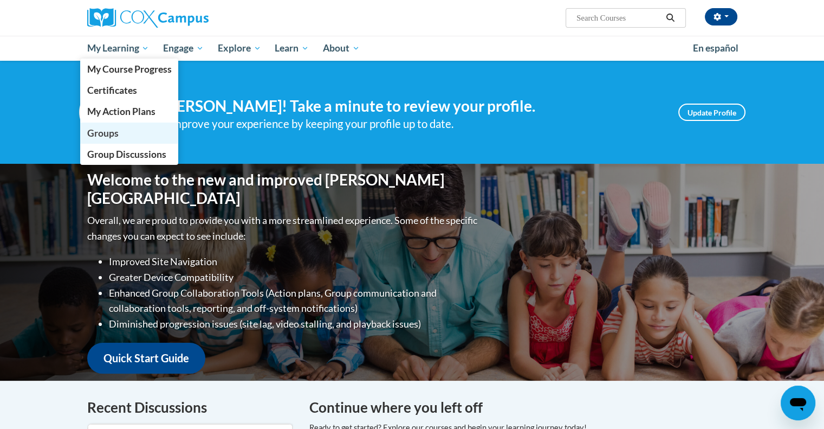  I want to click on a: My Action Plans, so click(130, 111).